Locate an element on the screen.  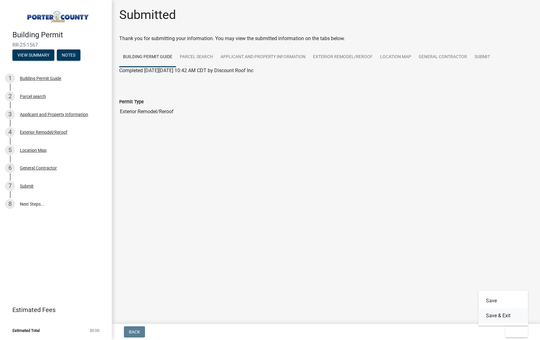
span: RR-25-1567 is located at coordinates (56, 45).